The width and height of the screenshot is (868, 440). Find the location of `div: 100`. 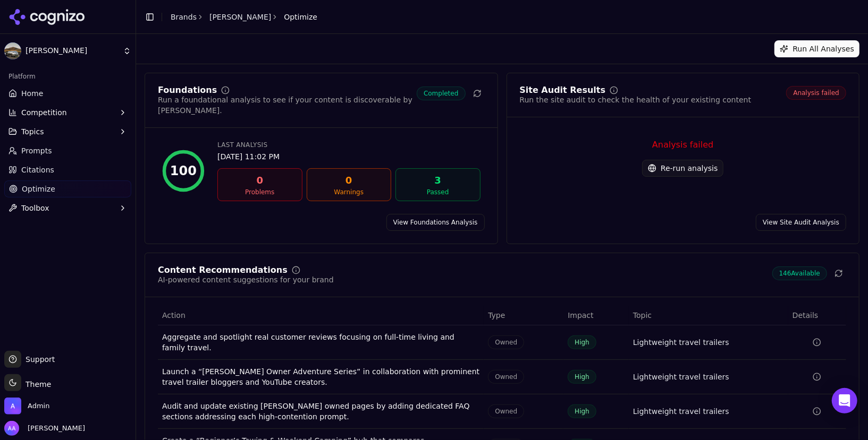

div: 100 is located at coordinates (184, 171).